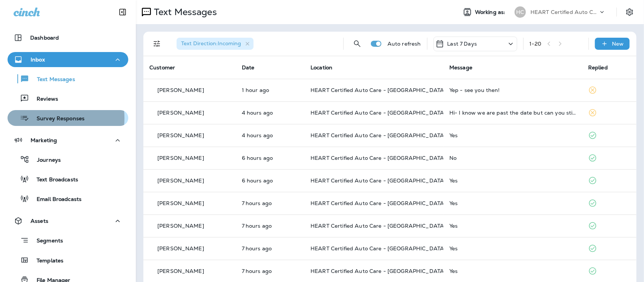 This screenshot has width=644, height=282. What do you see at coordinates (157, 44) in the screenshot?
I see `button: Filters` at bounding box center [157, 44].